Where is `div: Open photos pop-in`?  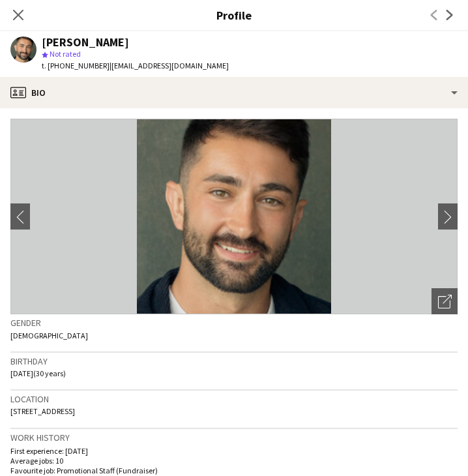 div: Open photos pop-in is located at coordinates (445, 301).